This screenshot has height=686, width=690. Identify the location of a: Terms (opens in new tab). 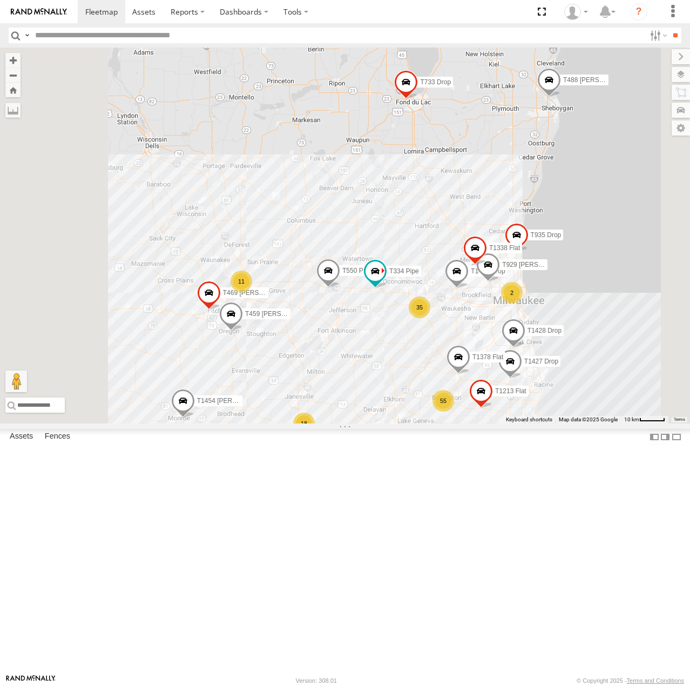
(679, 420).